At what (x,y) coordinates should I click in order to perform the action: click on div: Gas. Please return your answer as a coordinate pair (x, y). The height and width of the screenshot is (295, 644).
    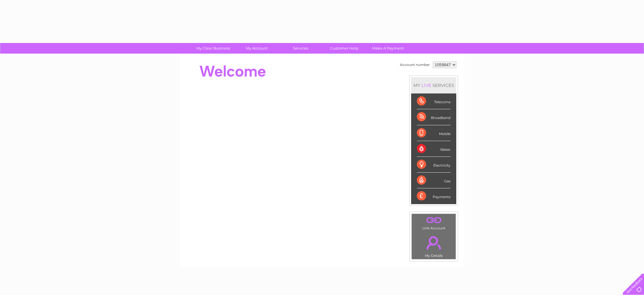
    Looking at the image, I should click on (433, 180).